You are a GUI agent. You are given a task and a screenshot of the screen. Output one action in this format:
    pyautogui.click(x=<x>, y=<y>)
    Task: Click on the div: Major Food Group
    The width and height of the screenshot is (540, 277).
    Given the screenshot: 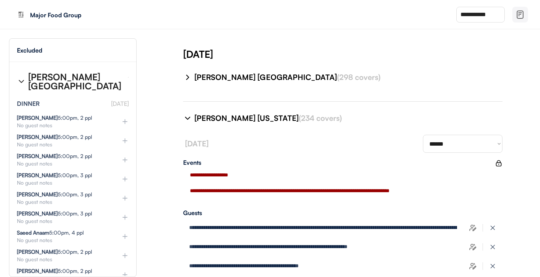 What is the action you would take?
    pyautogui.click(x=77, y=15)
    